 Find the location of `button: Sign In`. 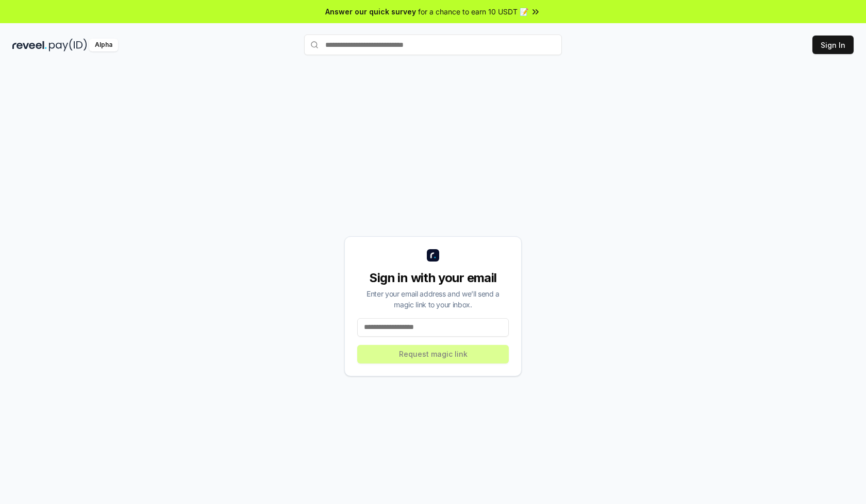

button: Sign In is located at coordinates (833, 44).